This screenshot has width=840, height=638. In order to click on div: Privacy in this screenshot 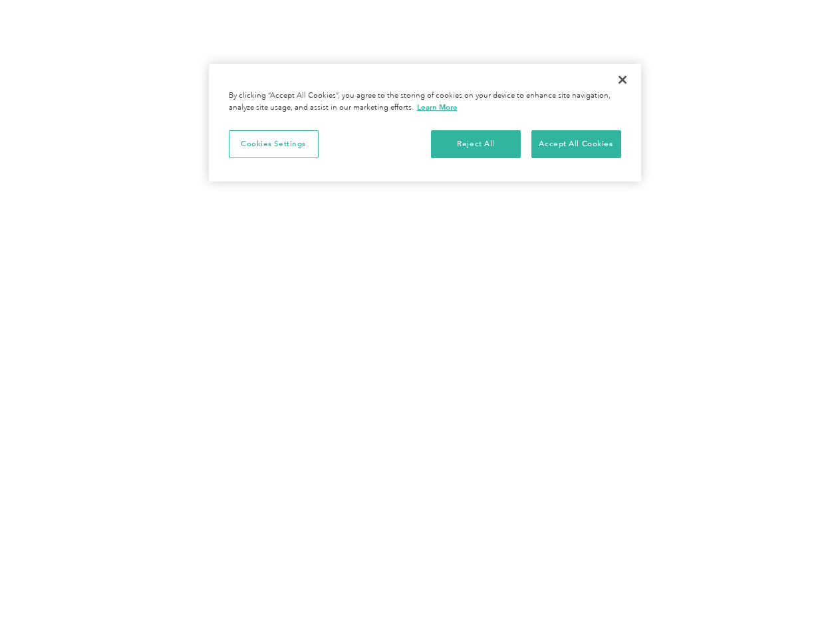, I will do `click(425, 122)`.